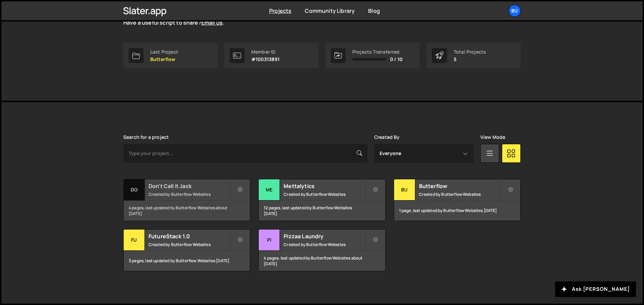 The image size is (644, 305). What do you see at coordinates (189, 186) in the screenshot?
I see `h2: Don't Call it Jack` at bounding box center [189, 186].